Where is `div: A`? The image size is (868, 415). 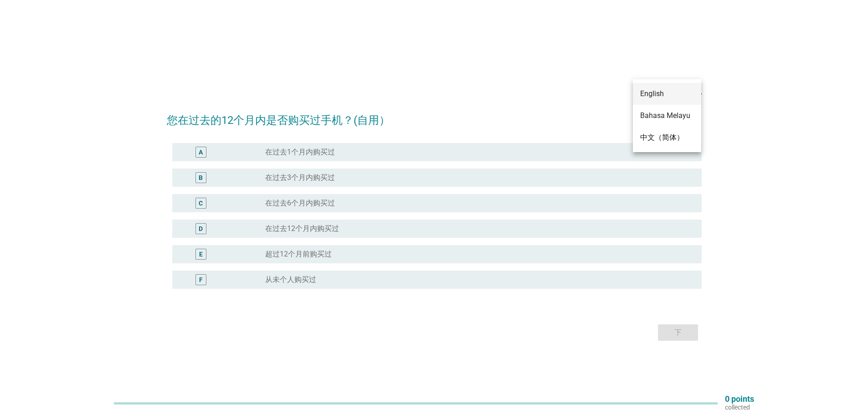
div: A is located at coordinates (201, 152).